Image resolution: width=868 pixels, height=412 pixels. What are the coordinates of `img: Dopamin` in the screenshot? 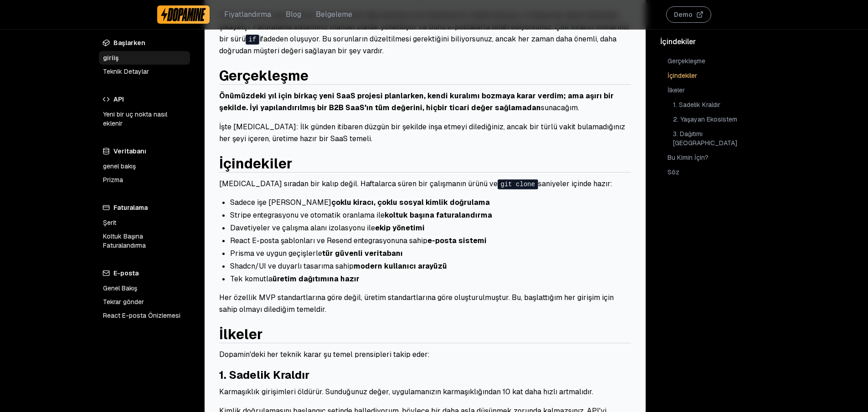 It's located at (183, 15).